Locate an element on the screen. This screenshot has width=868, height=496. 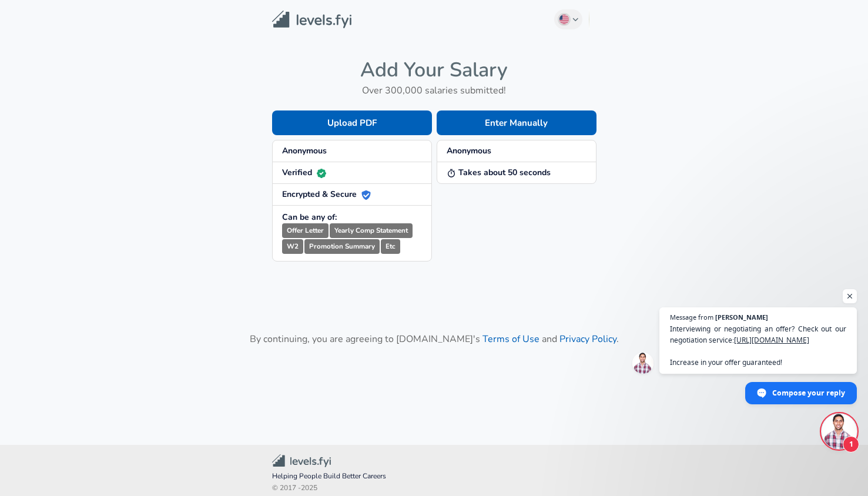
span: Interviewing or negotiating an offer? Check out our negotiation service: Increase in your offer g... is located at coordinates (758, 346).